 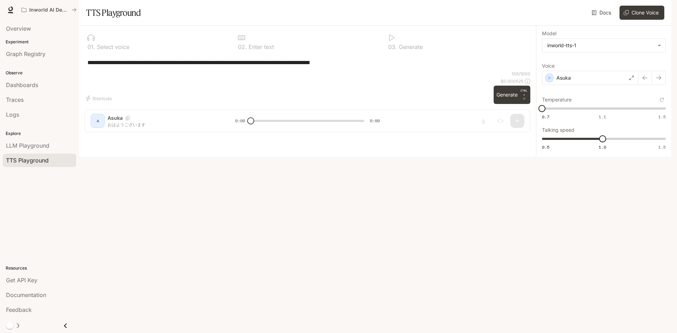 What do you see at coordinates (549, 33) in the screenshot?
I see `p: Model` at bounding box center [549, 33].